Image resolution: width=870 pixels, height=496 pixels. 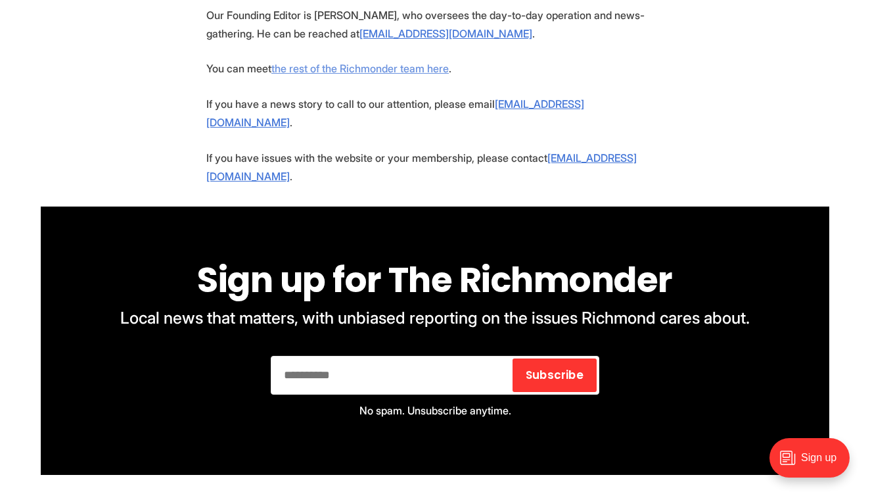 I want to click on p: If you have a news story to call to our attention, please email ., so click(x=435, y=113).